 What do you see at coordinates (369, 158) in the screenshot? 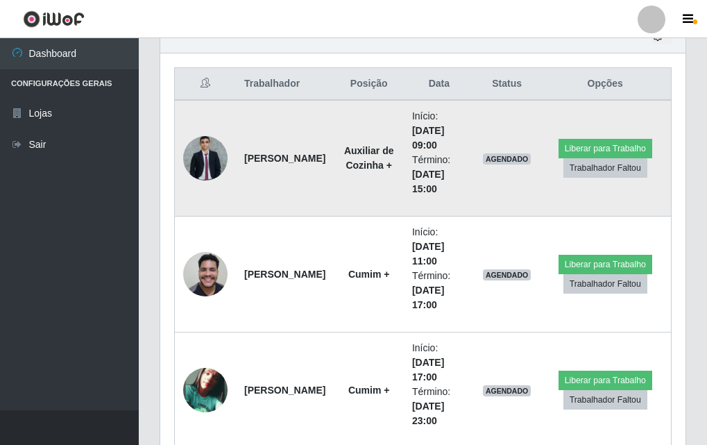
I see `strong: Auxiliar de Cozinha +` at bounding box center [369, 158].